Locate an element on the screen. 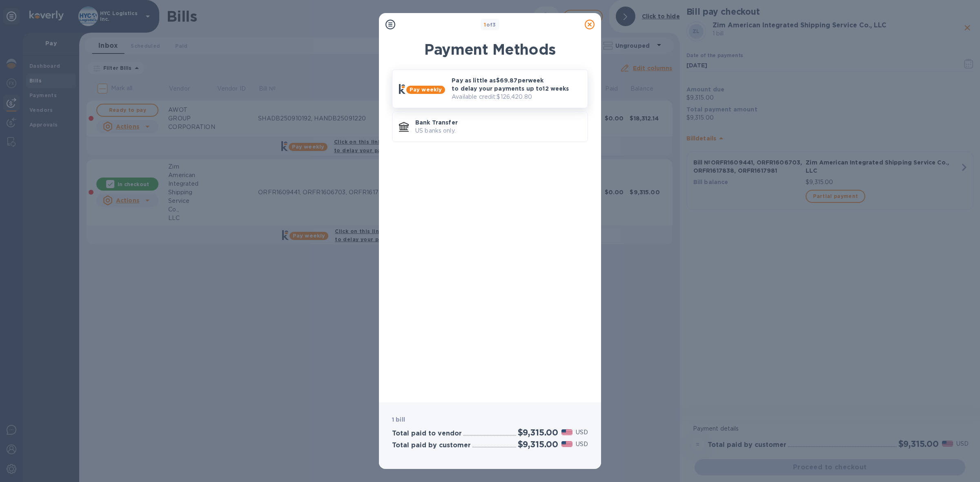  b: Pay weekly is located at coordinates (425, 89).